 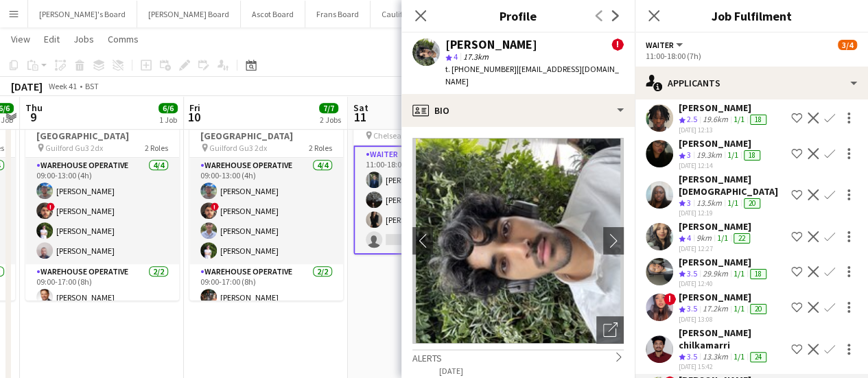 I want to click on span: View, so click(x=21, y=39).